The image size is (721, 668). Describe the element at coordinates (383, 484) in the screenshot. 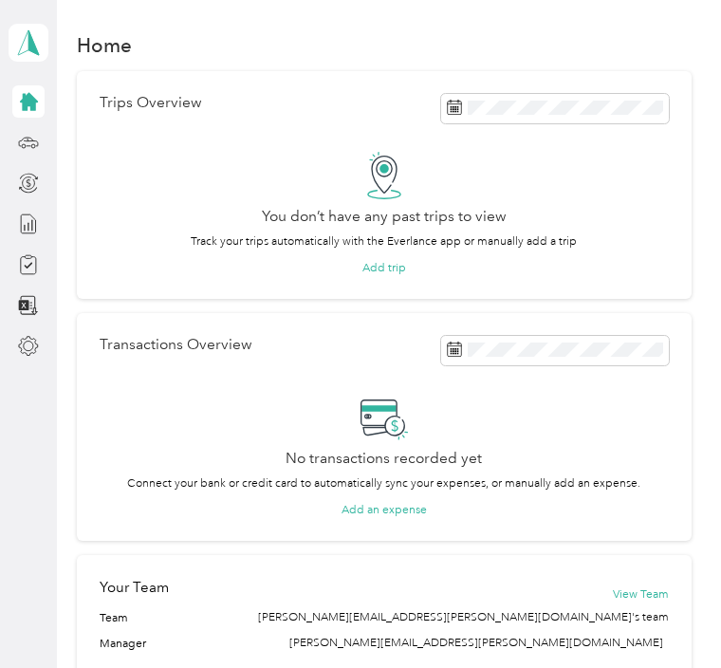

I see `p: Connect your bank or credit card to automatically sync your expenses, or manually add an expense.` at that location.